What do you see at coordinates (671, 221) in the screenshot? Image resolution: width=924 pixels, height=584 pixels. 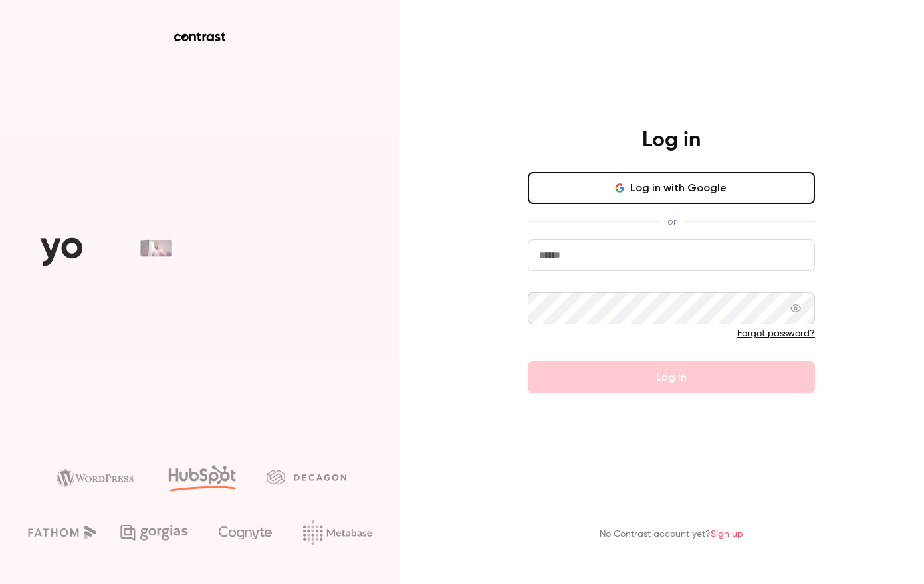 I see `span: or` at bounding box center [671, 221].